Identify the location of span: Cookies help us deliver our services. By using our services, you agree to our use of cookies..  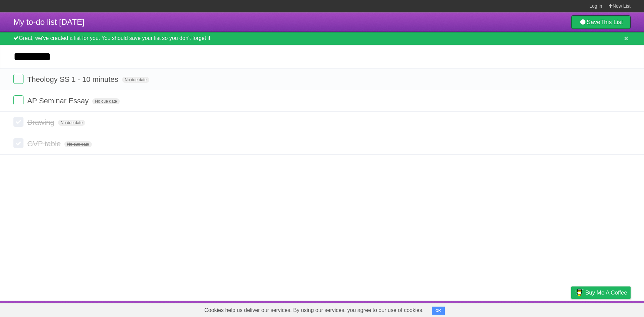
(314, 310).